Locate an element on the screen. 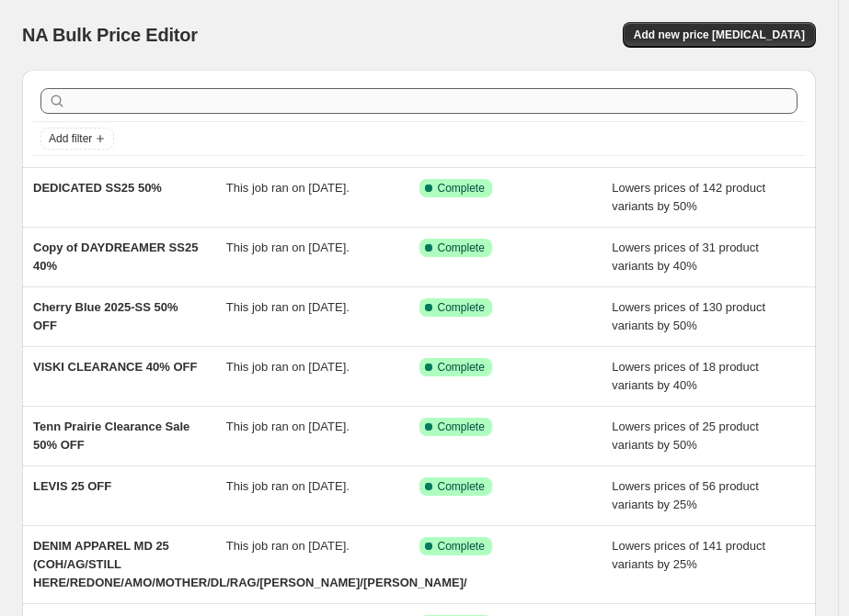  span: Add filter is located at coordinates (70, 138).